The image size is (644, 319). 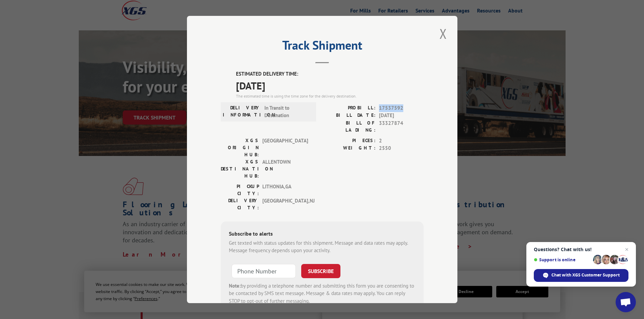 I want to click on span: 2, so click(x=402, y=141).